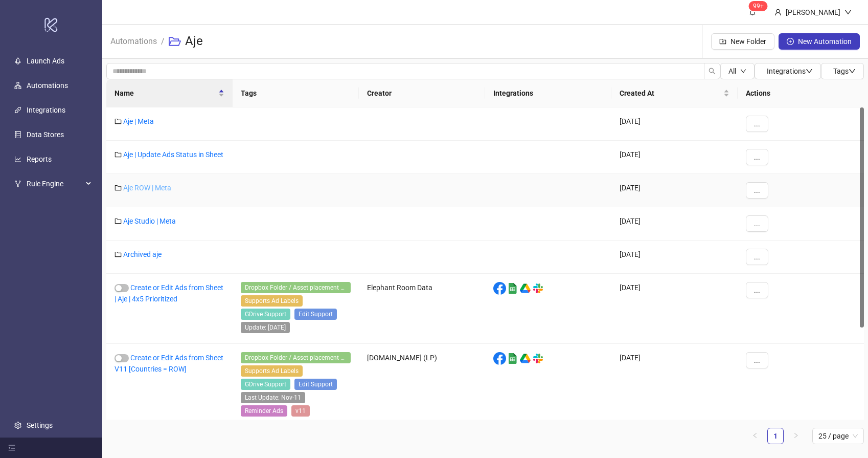 The width and height of the screenshot is (868, 458). I want to click on button: New Folder, so click(742, 41).